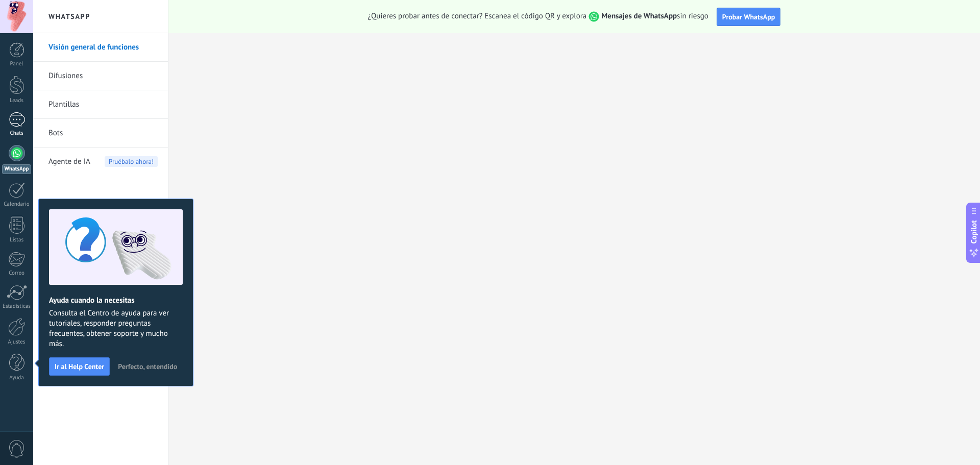 This screenshot has height=465, width=980. What do you see at coordinates (101, 47) in the screenshot?
I see `li: Visión general de funciones` at bounding box center [101, 47].